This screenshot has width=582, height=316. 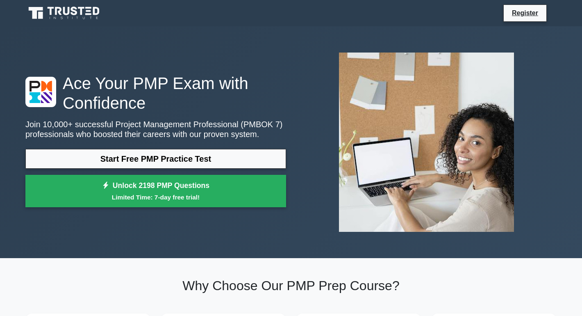 What do you see at coordinates (525, 13) in the screenshot?
I see `a: Register` at bounding box center [525, 13].